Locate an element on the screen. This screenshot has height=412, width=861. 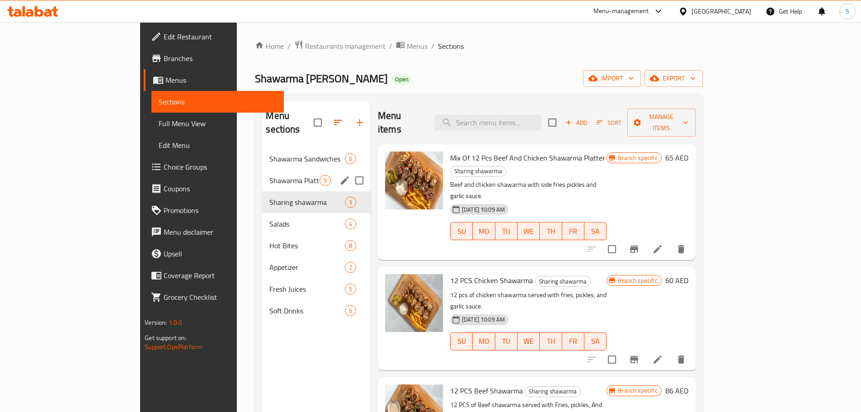
span: export is located at coordinates (673, 78).